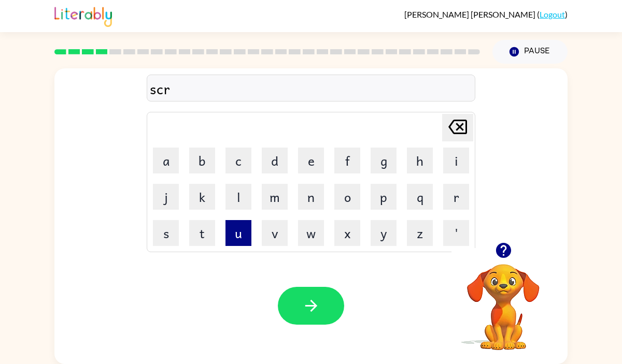 This screenshot has width=622, height=364. Describe the element at coordinates (311, 161) in the screenshot. I see `button: e` at that location.